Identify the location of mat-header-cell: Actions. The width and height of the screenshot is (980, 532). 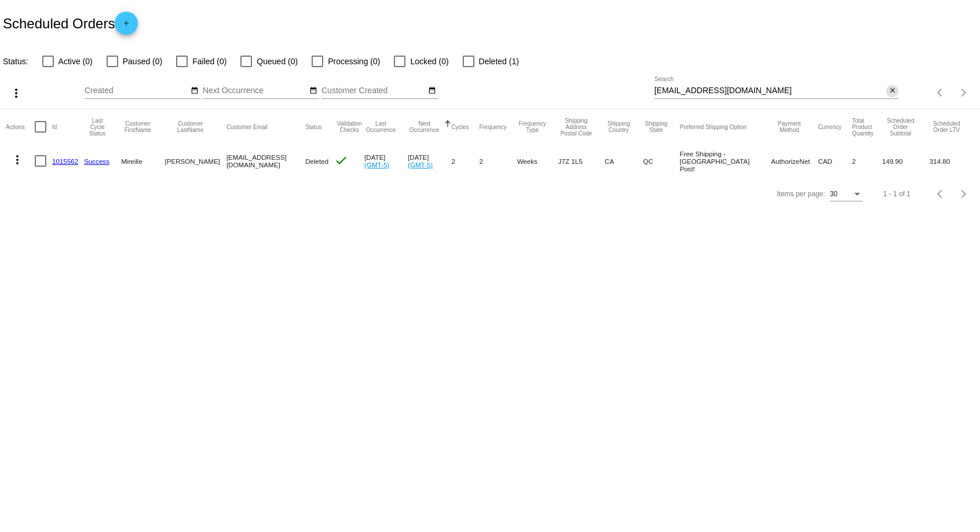
(20, 127).